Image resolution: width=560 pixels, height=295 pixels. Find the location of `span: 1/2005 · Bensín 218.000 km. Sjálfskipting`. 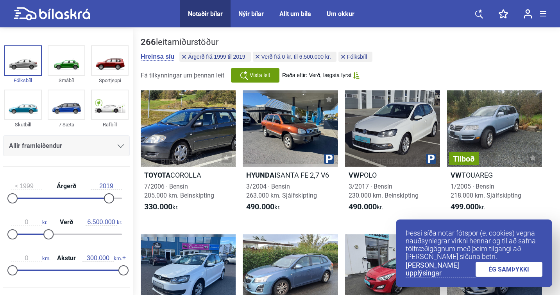

span: 1/2005 · Bensín 218.000 km. Sjálfskipting is located at coordinates (486, 191).